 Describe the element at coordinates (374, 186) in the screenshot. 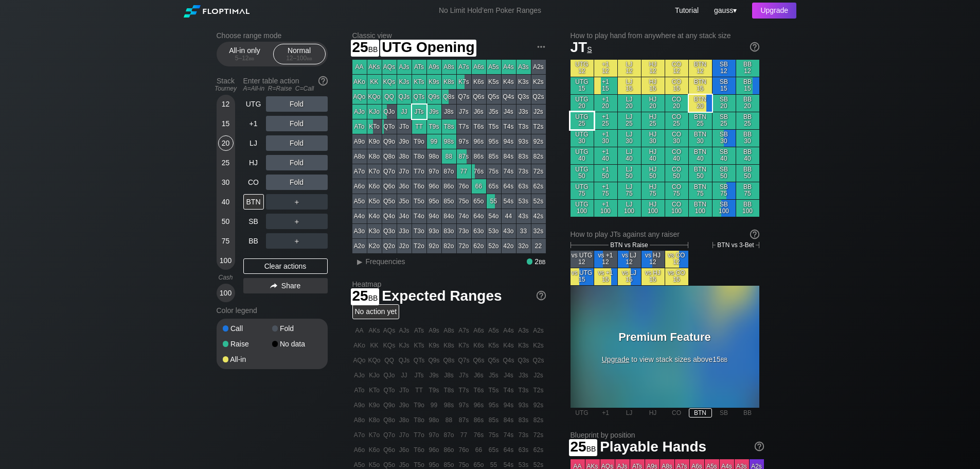

I see `div: K6o` at that location.